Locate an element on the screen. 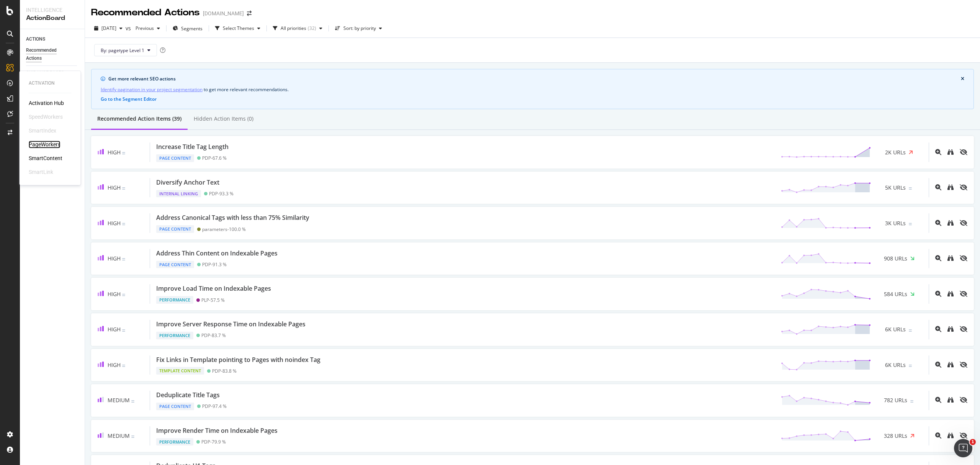 This screenshot has width=980, height=465. div: Sort: by priority is located at coordinates (360, 28).